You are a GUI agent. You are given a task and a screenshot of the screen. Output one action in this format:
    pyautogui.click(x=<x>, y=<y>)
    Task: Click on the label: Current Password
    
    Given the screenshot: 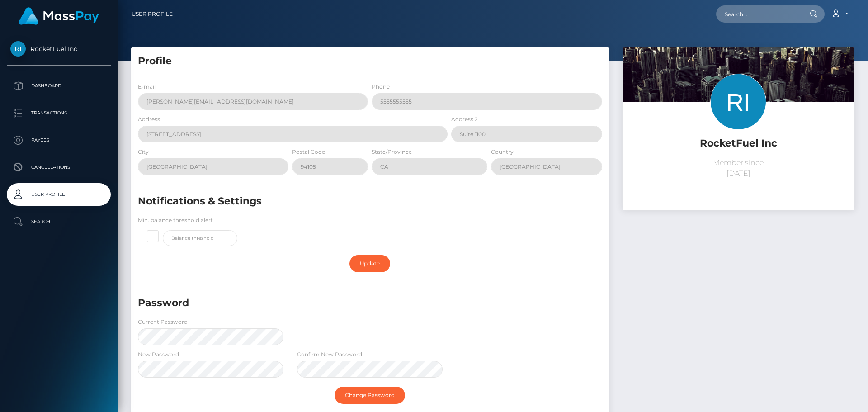 What is the action you would take?
    pyautogui.click(x=163, y=322)
    